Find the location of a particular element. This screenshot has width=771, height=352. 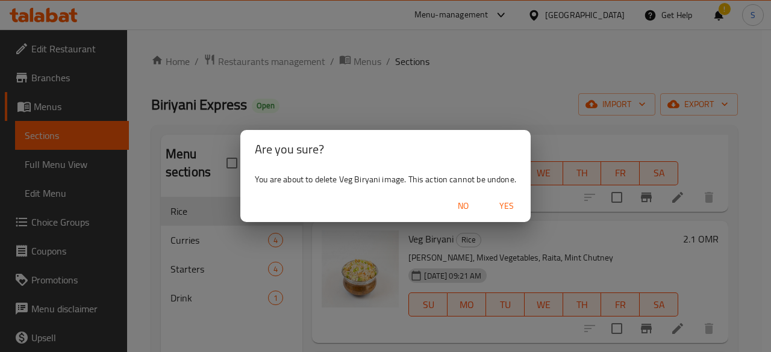

div: You are about to delete Veg Biryani image. This action cannot be undone. is located at coordinates (386, 180).